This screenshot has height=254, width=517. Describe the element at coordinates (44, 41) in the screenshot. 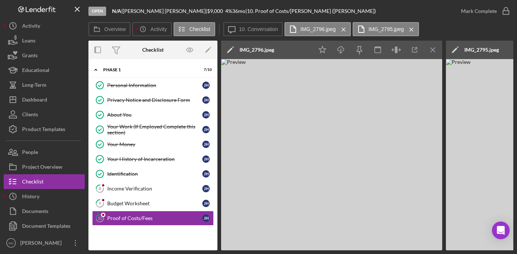

I see `button: Loans` at that location.